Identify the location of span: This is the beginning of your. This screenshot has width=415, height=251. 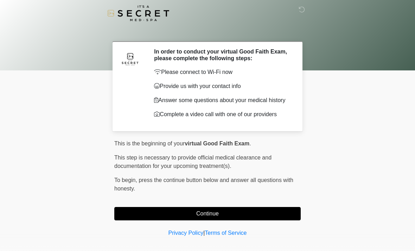
(149, 143).